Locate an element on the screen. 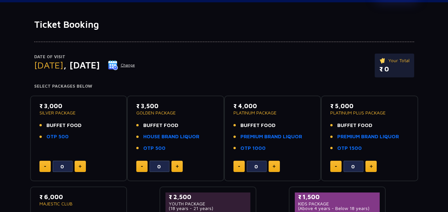  a: HOUSE BRAND LIQUOR is located at coordinates (171, 137).